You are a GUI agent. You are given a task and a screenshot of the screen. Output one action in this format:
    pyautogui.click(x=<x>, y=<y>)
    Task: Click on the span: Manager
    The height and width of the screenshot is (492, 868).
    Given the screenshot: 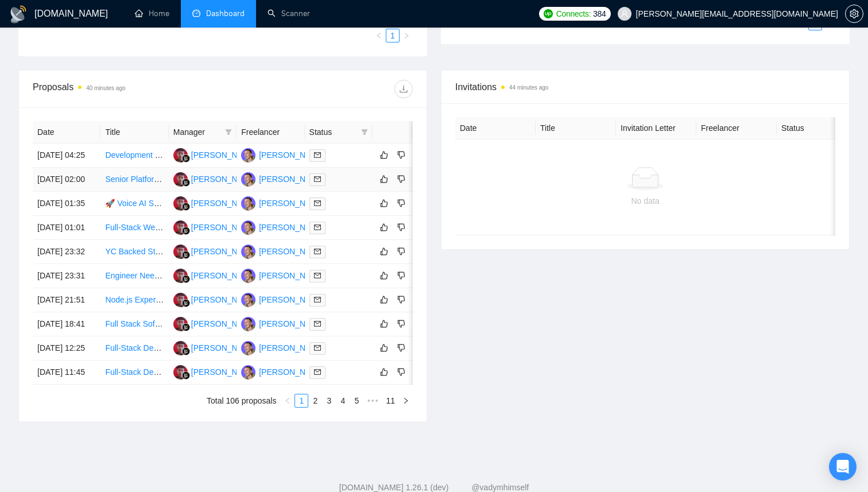 What is the action you would take?
    pyautogui.click(x=197, y=132)
    